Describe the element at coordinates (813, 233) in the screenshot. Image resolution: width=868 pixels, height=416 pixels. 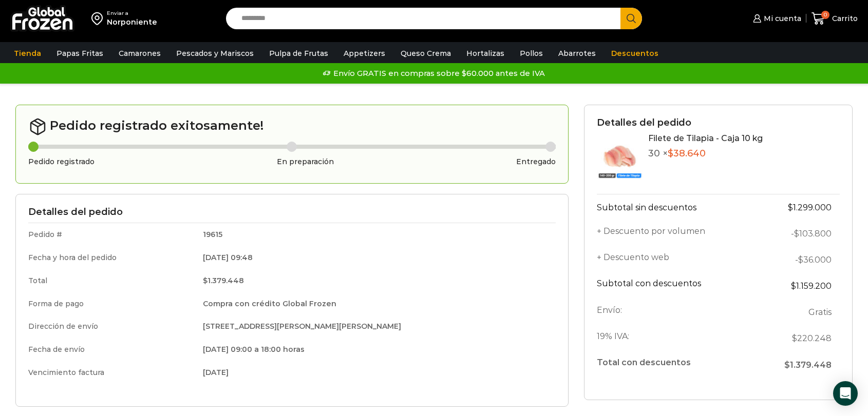
I see `bdi: 103.800` at that location.